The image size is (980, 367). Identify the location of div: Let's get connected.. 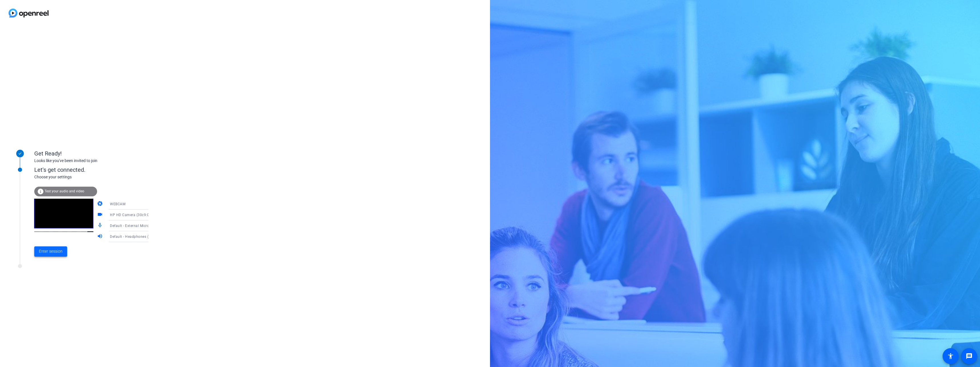
(97, 170).